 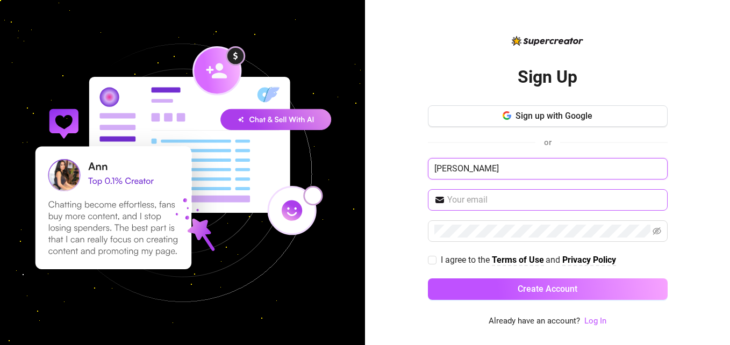 What do you see at coordinates (589, 260) in the screenshot?
I see `a: Privacy Policy` at bounding box center [589, 260].